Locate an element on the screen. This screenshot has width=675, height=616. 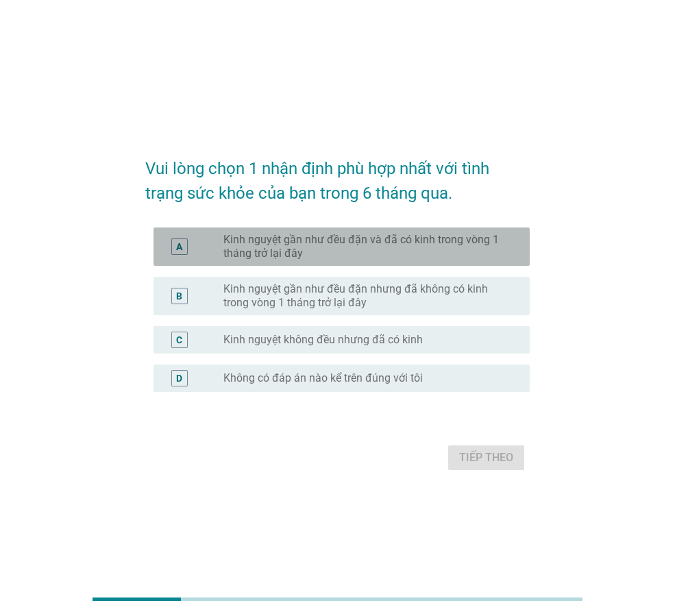
div: A is located at coordinates (179, 246).